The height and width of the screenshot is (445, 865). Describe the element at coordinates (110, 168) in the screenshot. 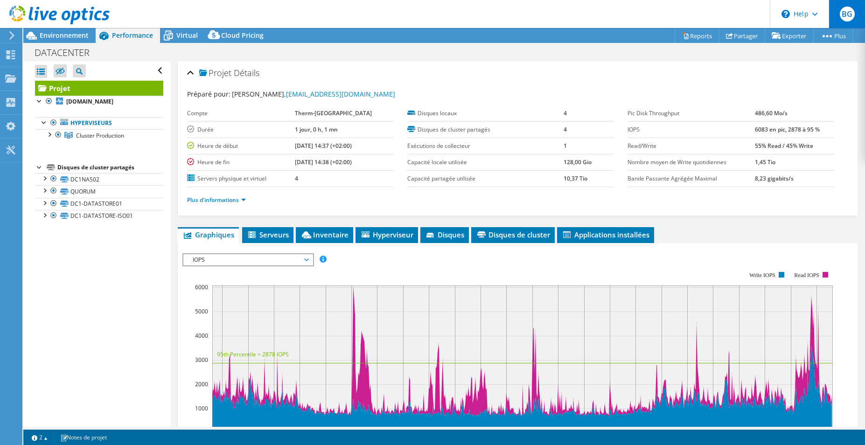

I see `div: Disques de cluster partagés` at that location.